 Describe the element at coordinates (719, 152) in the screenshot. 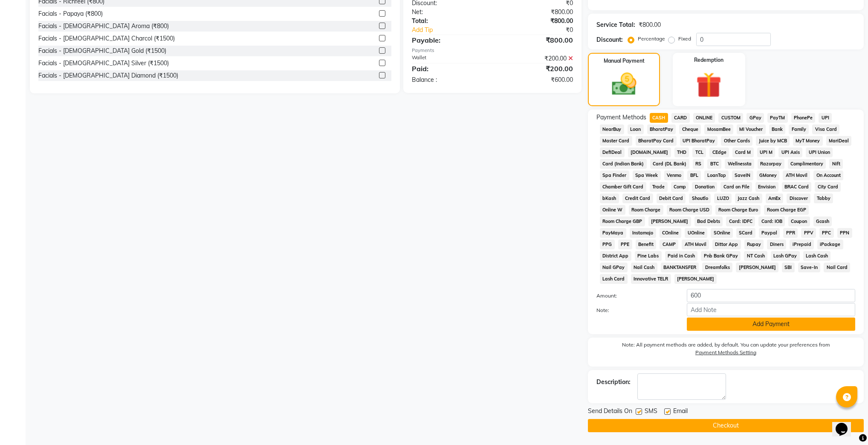

I see `span: CEdge` at that location.